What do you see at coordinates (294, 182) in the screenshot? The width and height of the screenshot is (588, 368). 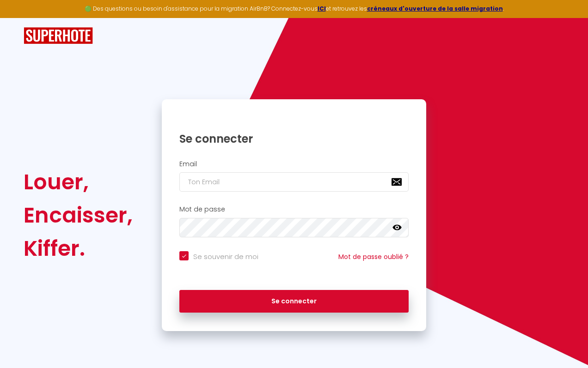 I see `input: Ton Email` at bounding box center [294, 182].